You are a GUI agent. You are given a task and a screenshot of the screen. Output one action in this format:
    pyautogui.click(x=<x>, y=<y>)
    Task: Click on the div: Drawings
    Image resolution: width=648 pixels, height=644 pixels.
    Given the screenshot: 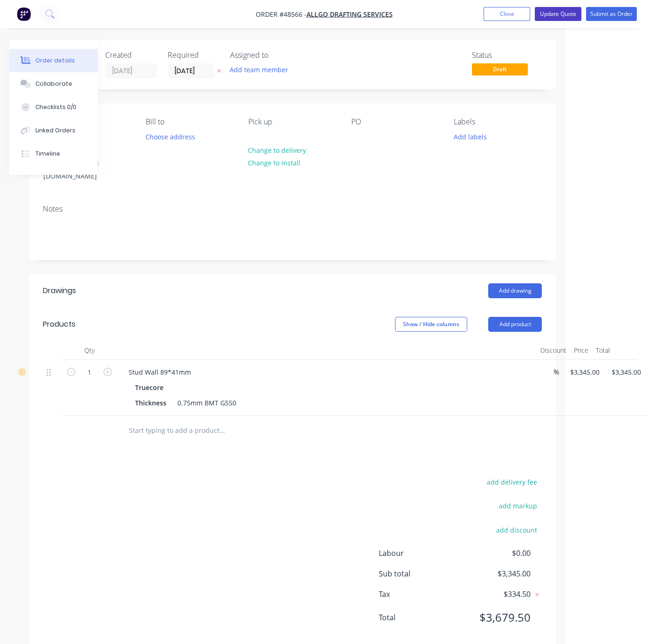 What is the action you would take?
    pyautogui.click(x=59, y=291)
    